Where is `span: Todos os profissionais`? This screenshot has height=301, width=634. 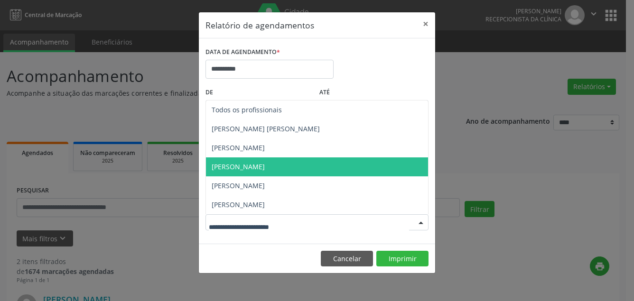
span: Todos os profissionais is located at coordinates (247, 110).